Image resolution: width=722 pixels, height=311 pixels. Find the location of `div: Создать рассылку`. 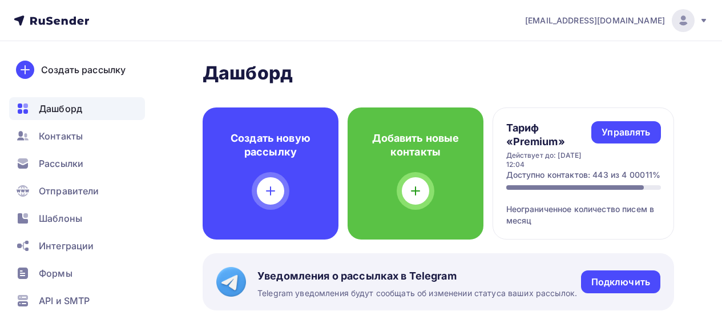

div: Создать рассылку is located at coordinates (83, 70).